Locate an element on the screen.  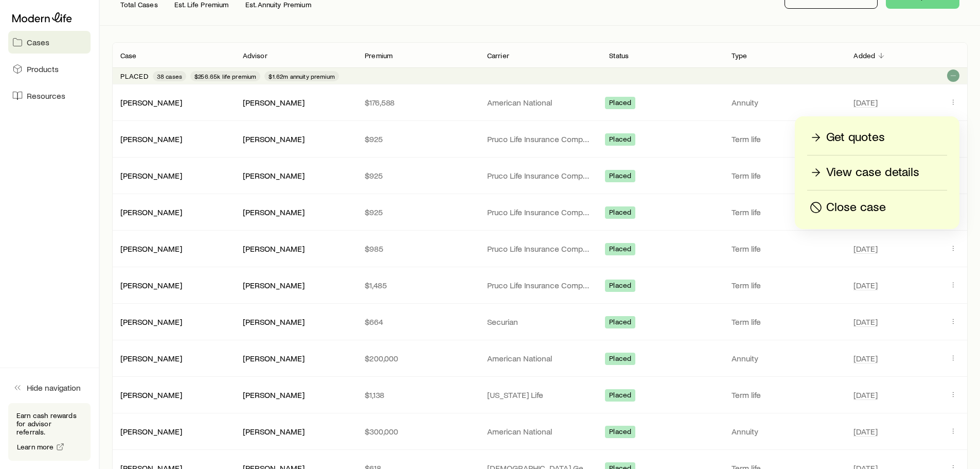
p: $1,485 is located at coordinates (417, 285).